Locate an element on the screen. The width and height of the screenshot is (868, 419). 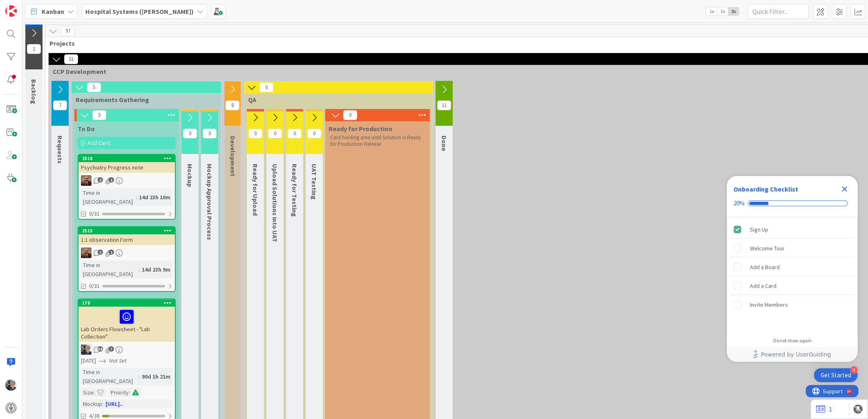
div: Add a Card is incomplete. is located at coordinates (793, 286).